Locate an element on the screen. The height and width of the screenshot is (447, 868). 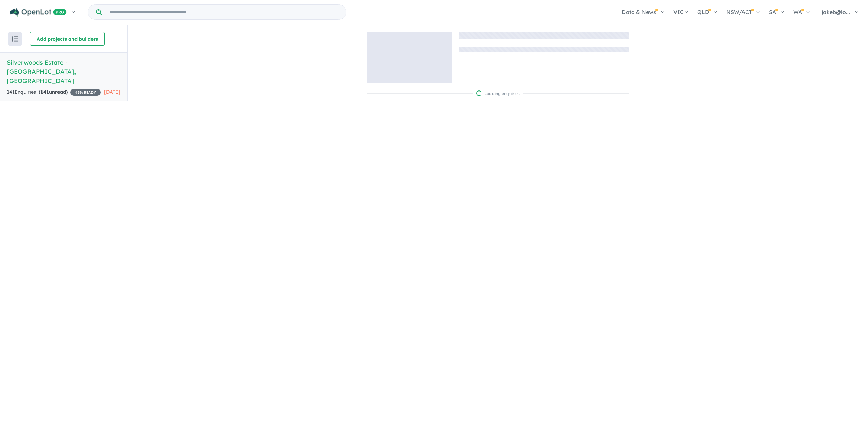
img: sort.svg is located at coordinates (15, 39).